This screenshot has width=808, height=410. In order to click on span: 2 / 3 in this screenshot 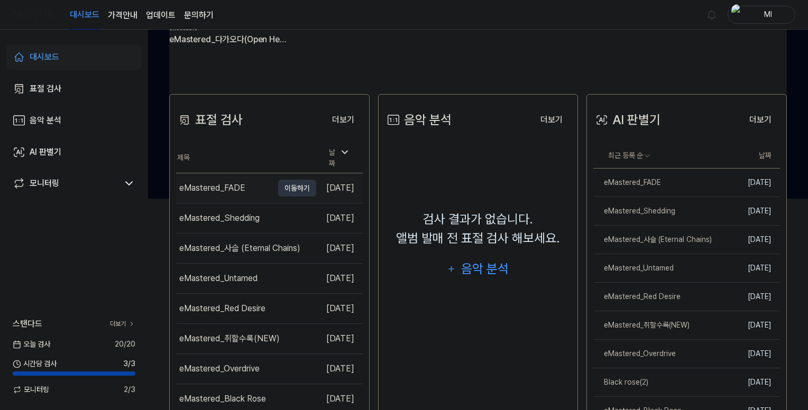, I will do `click(130, 390)`.